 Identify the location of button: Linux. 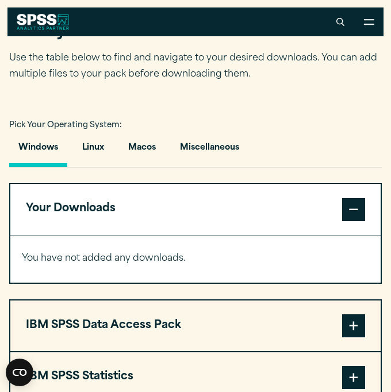
(93, 150).